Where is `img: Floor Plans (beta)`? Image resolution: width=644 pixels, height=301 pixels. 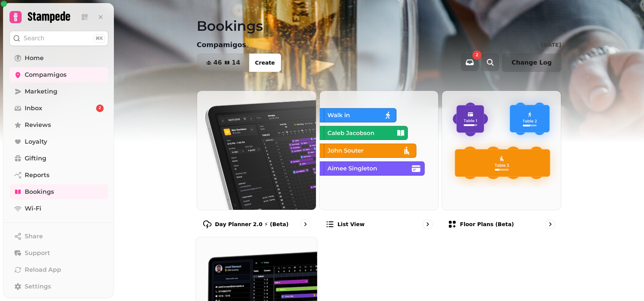 img: Floor Plans (beta) is located at coordinates (501, 150).